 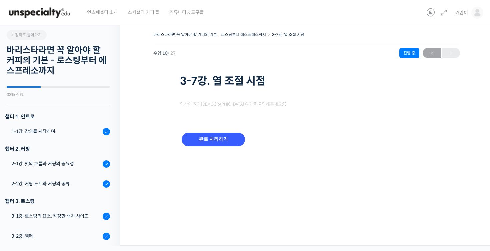 What do you see at coordinates (26, 35) in the screenshot?
I see `span: 강의로 돌아가기` at bounding box center [26, 35].